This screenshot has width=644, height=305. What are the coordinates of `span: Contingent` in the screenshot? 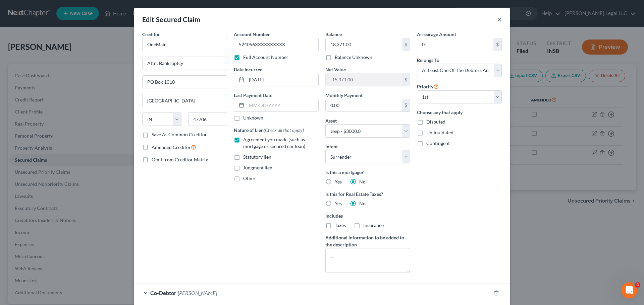 It's located at (439, 143).